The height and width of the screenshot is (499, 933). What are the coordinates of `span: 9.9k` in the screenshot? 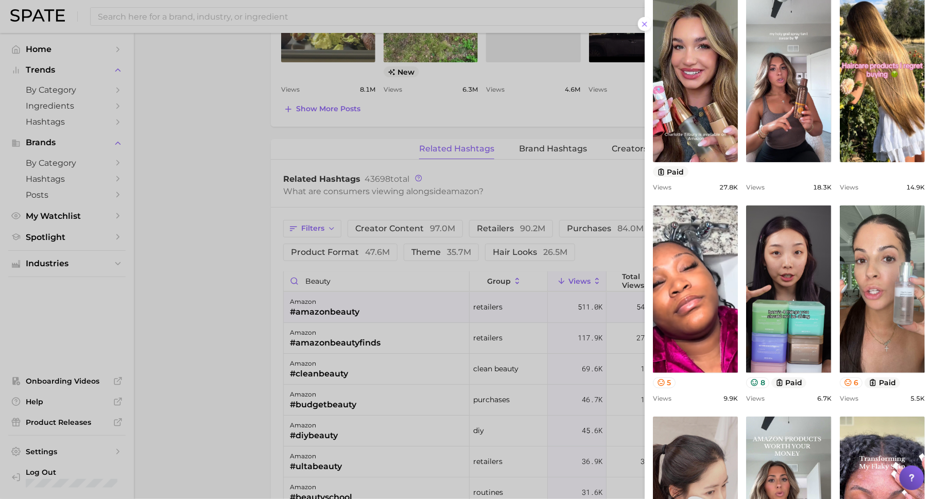 It's located at (731, 398).